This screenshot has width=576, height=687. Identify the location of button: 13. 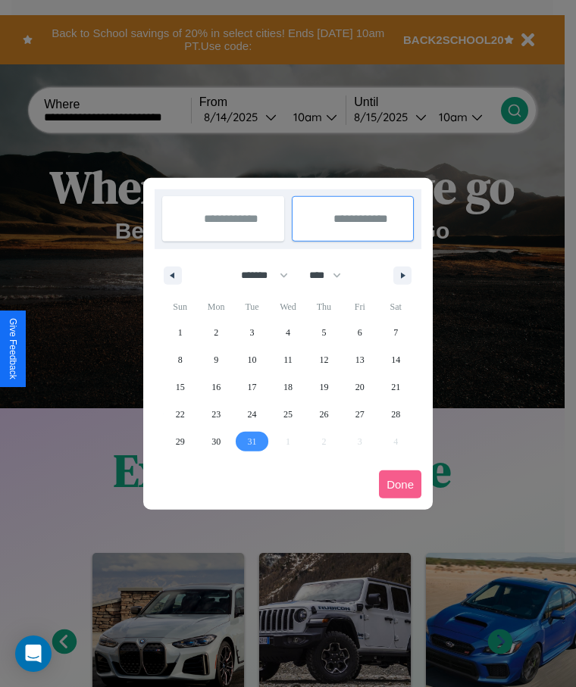
(359, 360).